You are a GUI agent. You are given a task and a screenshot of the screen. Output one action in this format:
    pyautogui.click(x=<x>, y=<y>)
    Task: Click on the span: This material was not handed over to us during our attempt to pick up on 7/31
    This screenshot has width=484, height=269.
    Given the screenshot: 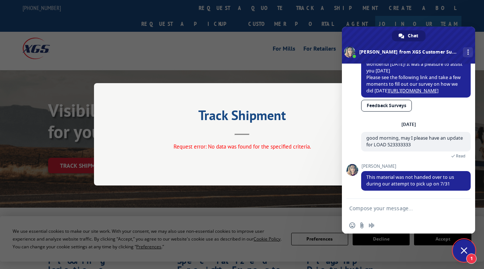 What is the action you would take?
    pyautogui.click(x=410, y=181)
    